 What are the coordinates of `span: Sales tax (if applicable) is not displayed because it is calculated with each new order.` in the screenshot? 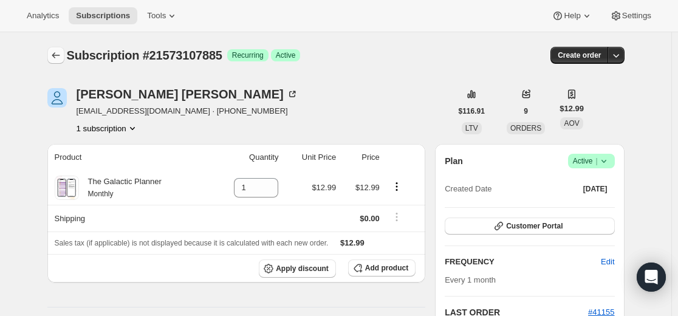 It's located at (191, 243).